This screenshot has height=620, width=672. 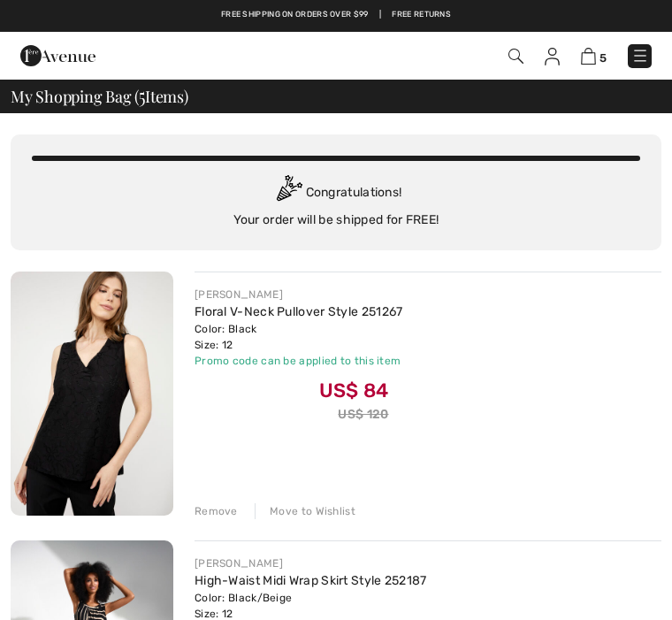 What do you see at coordinates (288, 193) in the screenshot?
I see `img: Congratulation2.svg` at bounding box center [288, 193].